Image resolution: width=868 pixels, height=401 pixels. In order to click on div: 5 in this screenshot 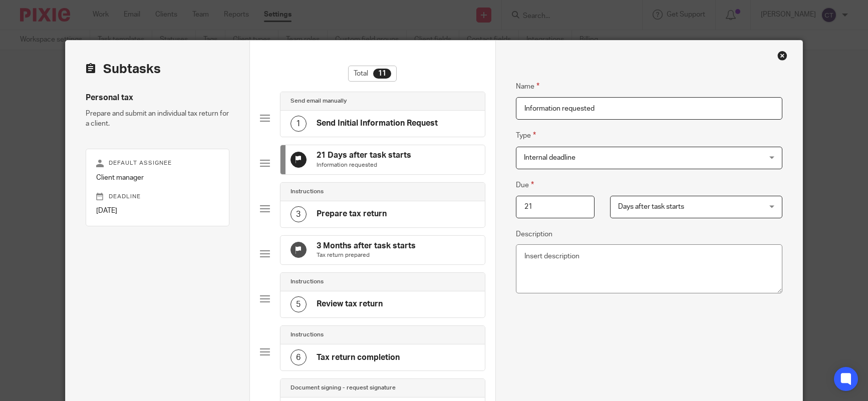, I will do `click(299, 304)`.